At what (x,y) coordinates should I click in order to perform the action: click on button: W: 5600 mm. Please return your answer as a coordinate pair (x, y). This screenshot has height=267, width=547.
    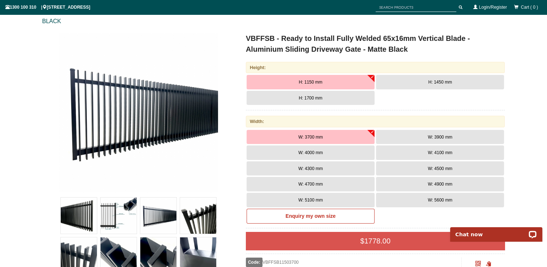
    Looking at the image, I should click on (440, 200).